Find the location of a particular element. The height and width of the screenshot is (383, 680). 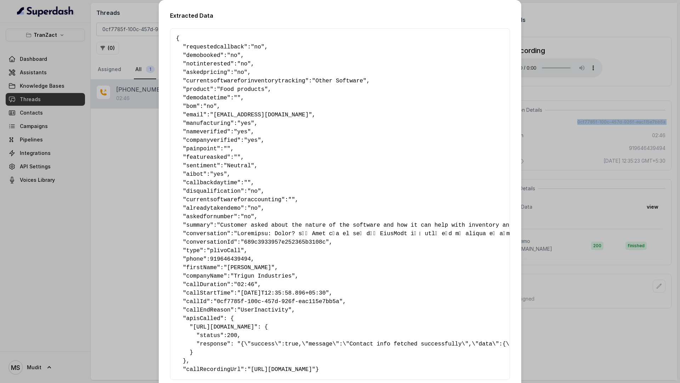

span: "02:46" is located at coordinates (245, 285).